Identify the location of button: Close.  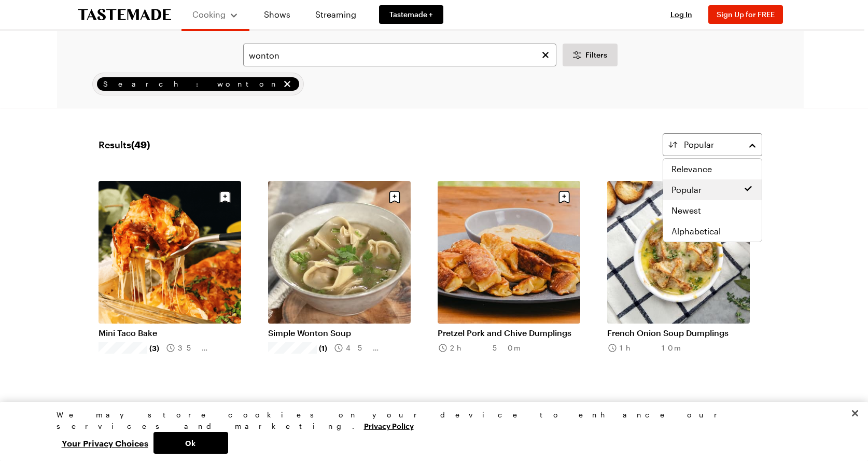
(855, 413).